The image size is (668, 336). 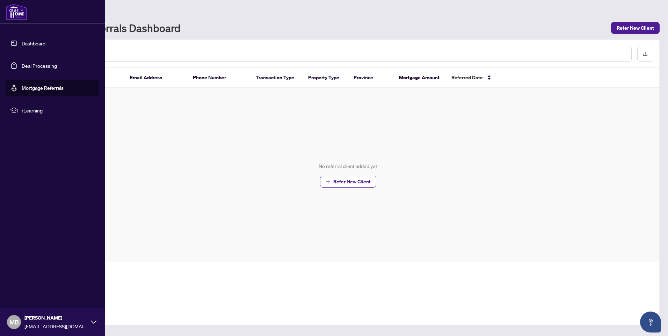 What do you see at coordinates (646, 54) in the screenshot?
I see `span: download` at bounding box center [646, 54].